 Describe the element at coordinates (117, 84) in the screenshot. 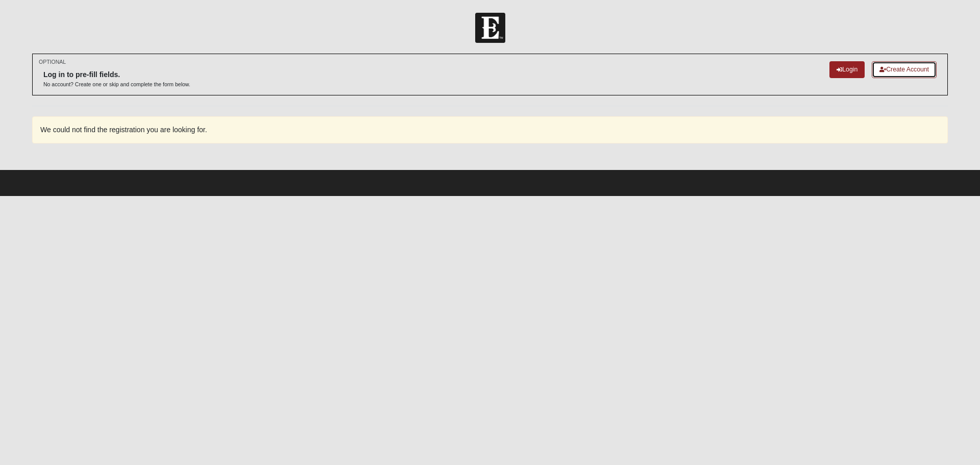

I see `p: No account? Create one or skip and complete the form below.` at that location.